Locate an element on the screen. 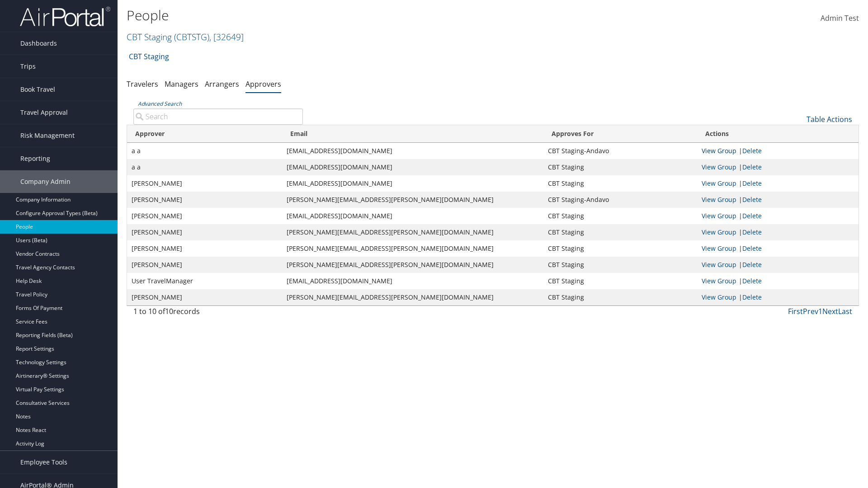 This screenshot has height=488, width=868. th: Approver: activate to sort column descending is located at coordinates (204, 134).